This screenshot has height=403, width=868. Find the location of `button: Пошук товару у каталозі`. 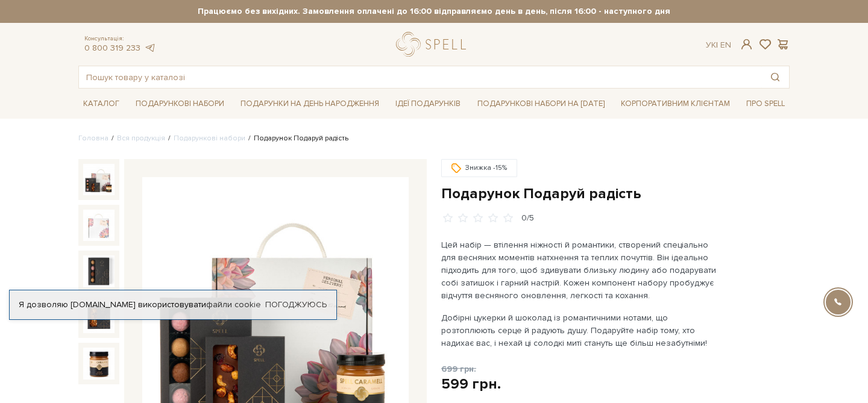

button: Пошук товару у каталозі is located at coordinates (775, 77).